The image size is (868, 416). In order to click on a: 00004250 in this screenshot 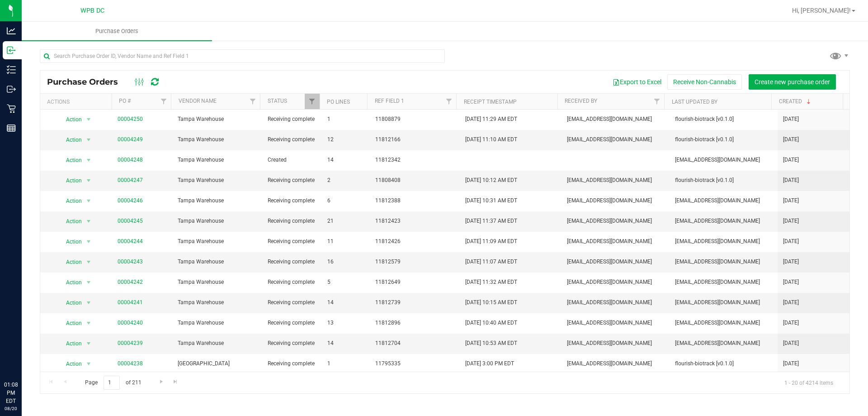, I will do `click(130, 119)`.